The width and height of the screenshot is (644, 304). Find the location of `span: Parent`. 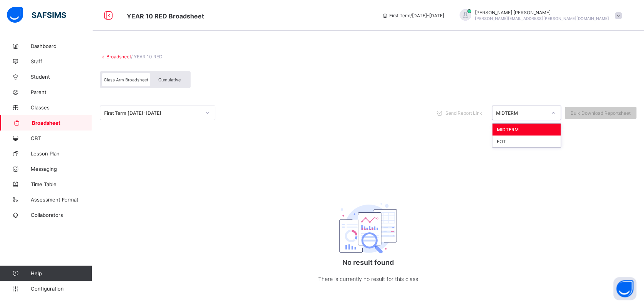

span: Parent is located at coordinates (62, 92).